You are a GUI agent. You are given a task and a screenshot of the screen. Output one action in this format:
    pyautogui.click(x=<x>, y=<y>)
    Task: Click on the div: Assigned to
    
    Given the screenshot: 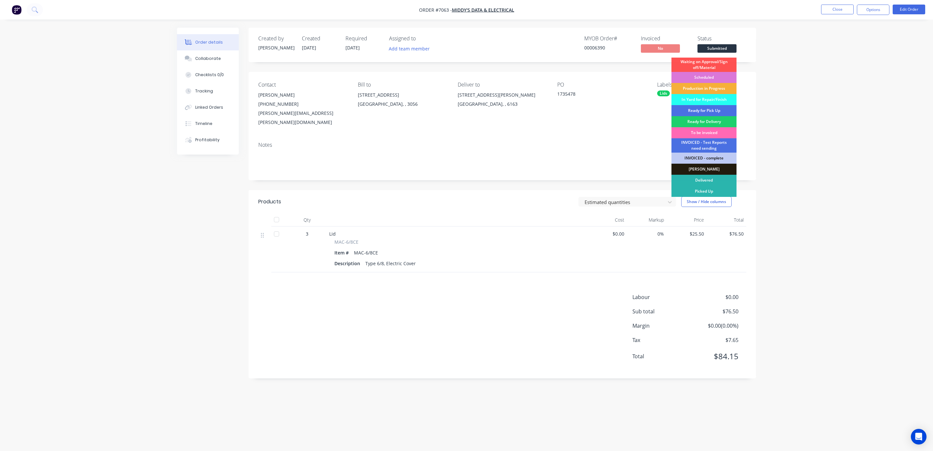 What is the action you would take?
    pyautogui.click(x=422, y=38)
    